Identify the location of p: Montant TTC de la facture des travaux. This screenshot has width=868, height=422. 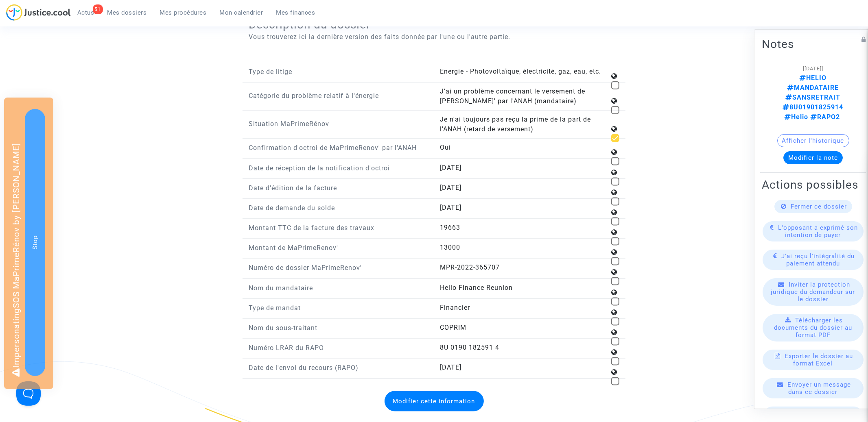
(338, 228).